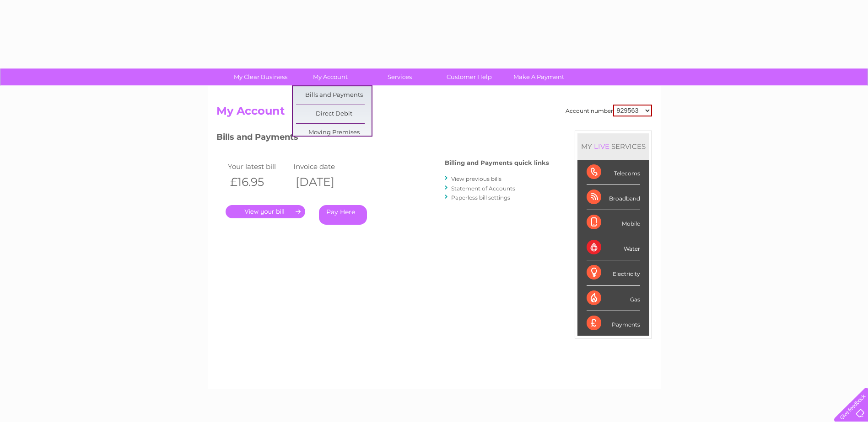  I want to click on a: Make A Payment, so click(539, 76).